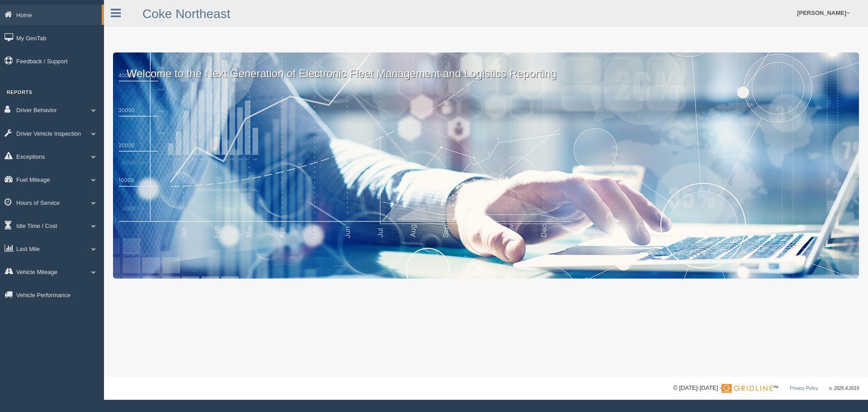  Describe the element at coordinates (187, 14) in the screenshot. I see `a: Coke Northeast` at that location.